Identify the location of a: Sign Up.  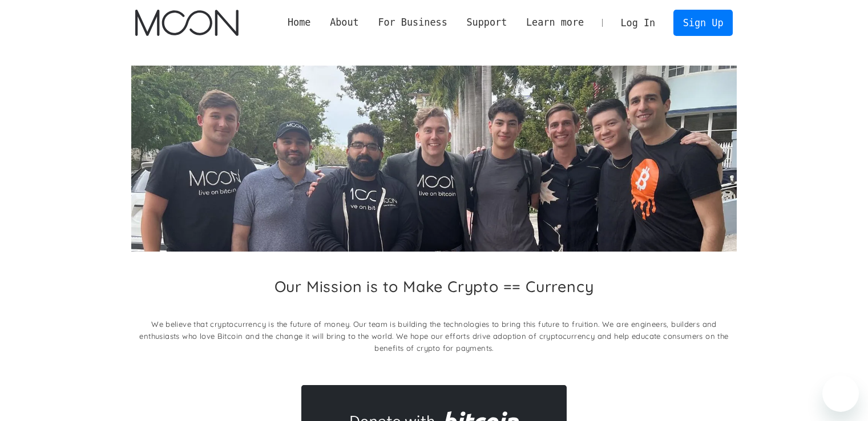
(702, 22).